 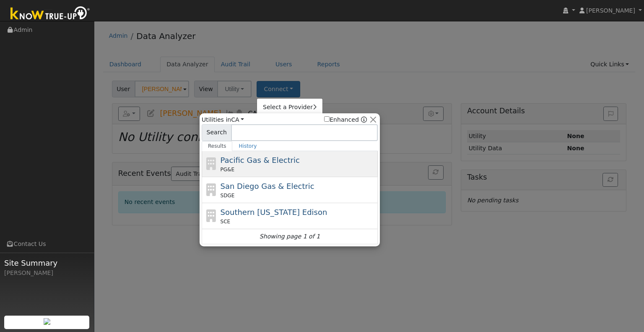 What do you see at coordinates (223, 119) in the screenshot?
I see `span: Utilities in` at bounding box center [223, 119].